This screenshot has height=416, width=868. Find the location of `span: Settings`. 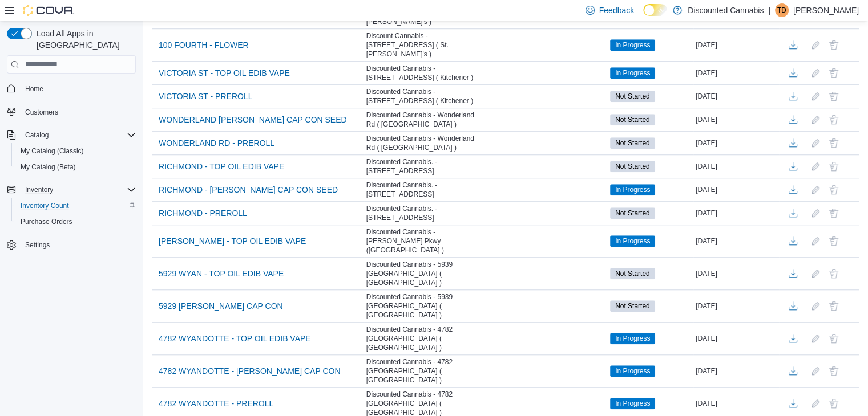

span: Settings is located at coordinates (78, 244).